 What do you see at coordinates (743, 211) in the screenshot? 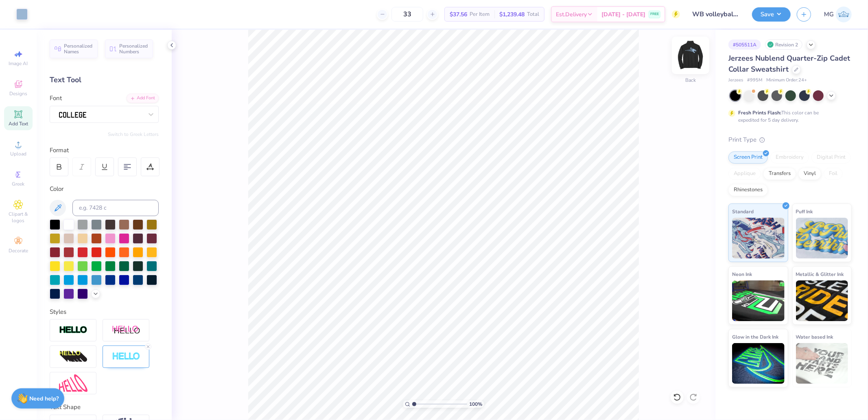
I see `span: Standard` at bounding box center [743, 211].